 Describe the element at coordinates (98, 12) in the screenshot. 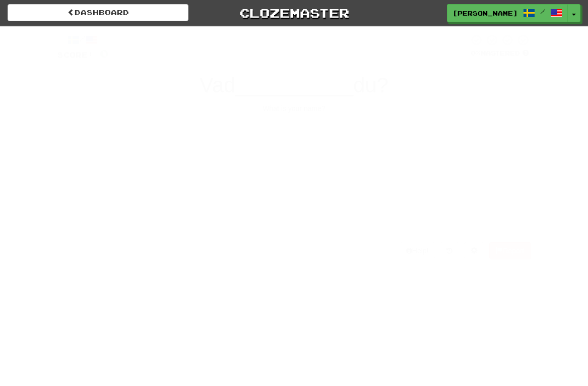

I see `a: Dashboard` at that location.